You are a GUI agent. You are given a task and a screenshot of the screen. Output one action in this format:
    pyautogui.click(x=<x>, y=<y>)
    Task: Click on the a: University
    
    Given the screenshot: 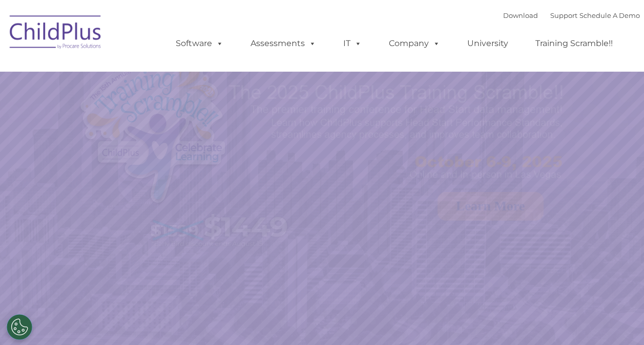 What is the action you would take?
    pyautogui.click(x=488, y=44)
    